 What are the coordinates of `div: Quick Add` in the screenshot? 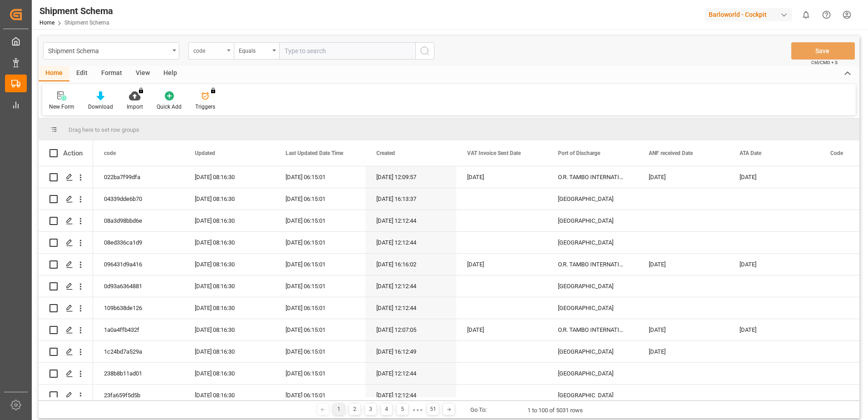 It's located at (169, 107).